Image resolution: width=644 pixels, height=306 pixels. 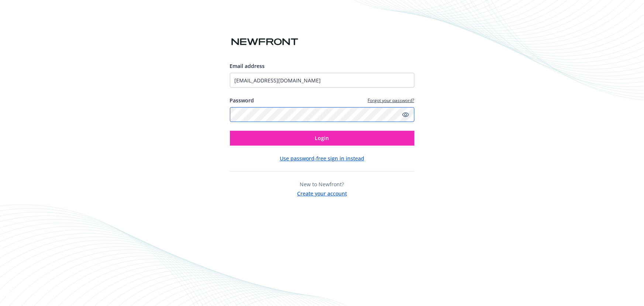 What do you see at coordinates (242, 100) in the screenshot?
I see `label: Password` at bounding box center [242, 100].